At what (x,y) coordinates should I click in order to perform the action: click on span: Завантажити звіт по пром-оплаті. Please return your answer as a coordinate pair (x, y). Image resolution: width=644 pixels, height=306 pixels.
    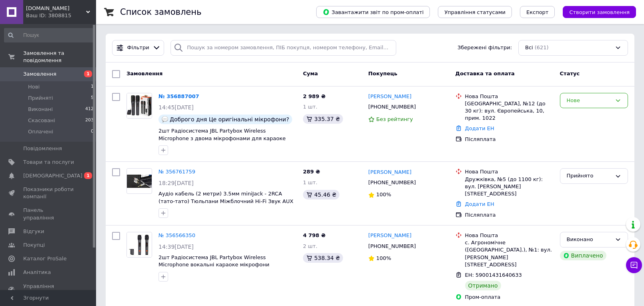
    Looking at the image, I should click on (373, 12).